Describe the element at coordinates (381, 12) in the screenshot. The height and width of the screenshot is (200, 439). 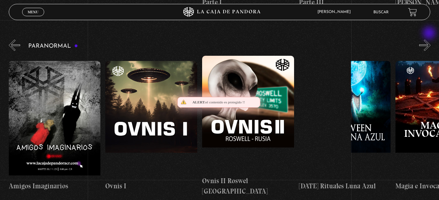
I see `a: Buscar` at that location.